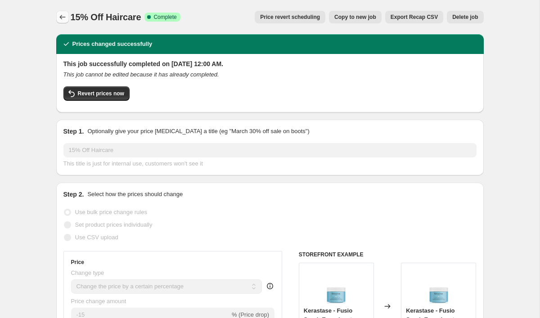  What do you see at coordinates (135, 195) in the screenshot?
I see `p: Select how the prices should change` at bounding box center [135, 195].